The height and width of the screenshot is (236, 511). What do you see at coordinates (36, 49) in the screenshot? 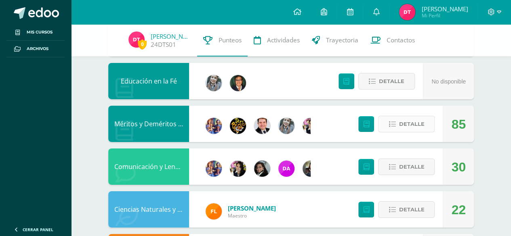
I see `a: Archivos` at bounding box center [36, 49].